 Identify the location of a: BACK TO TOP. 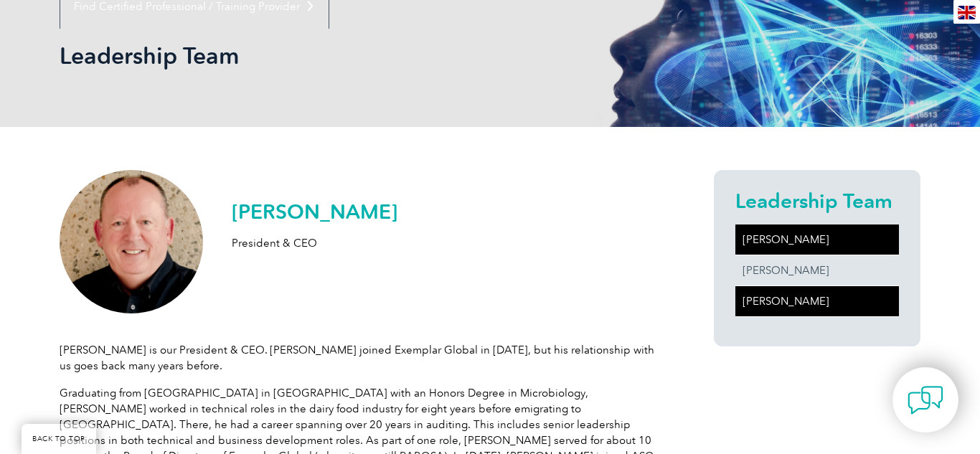
(58, 438).